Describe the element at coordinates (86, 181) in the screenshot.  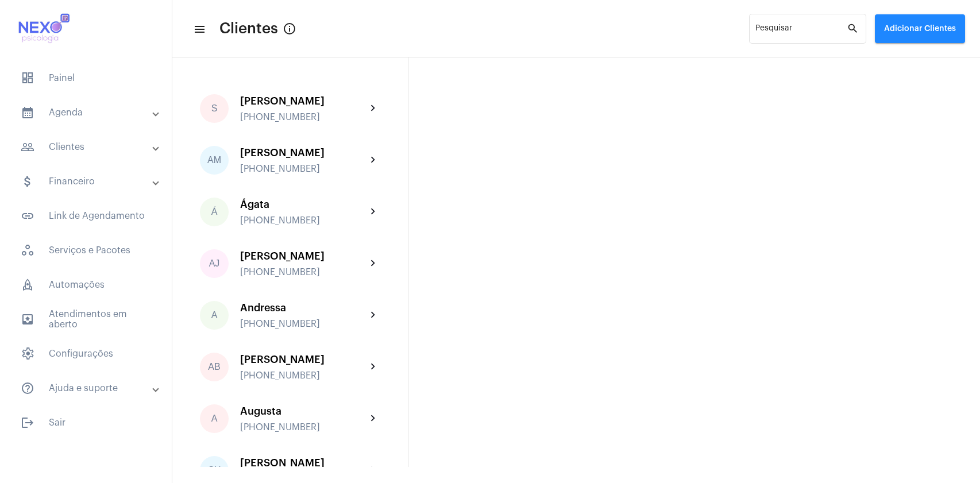
I see `mat-panel-title: Financeiro` at that location.